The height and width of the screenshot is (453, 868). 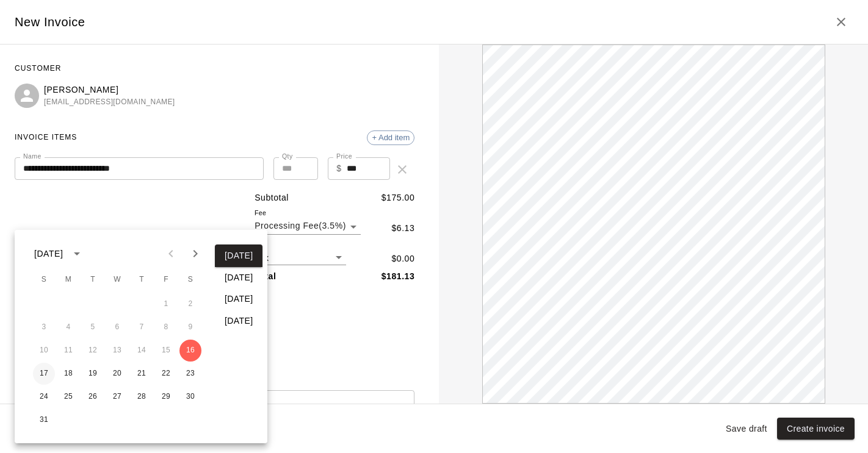 I want to click on span: Wednesday, so click(x=117, y=280).